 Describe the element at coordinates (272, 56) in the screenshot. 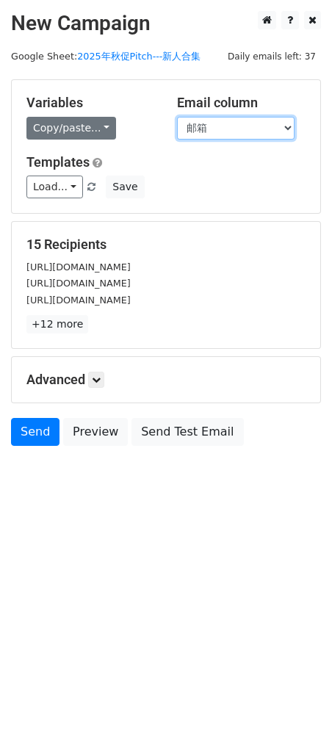

I see `a: Daily emails left: 37` at that location.